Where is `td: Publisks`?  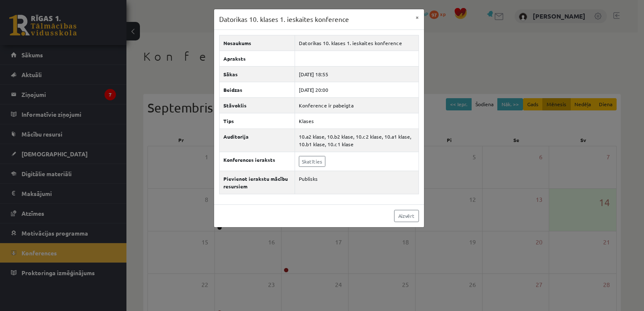 td: Publisks is located at coordinates (357, 182).